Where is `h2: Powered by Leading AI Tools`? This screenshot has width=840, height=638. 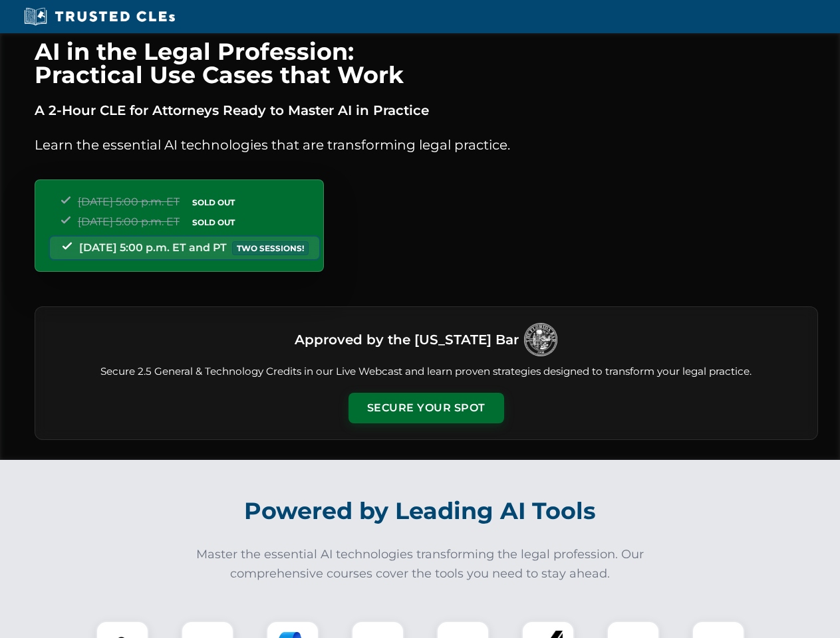
h2: Powered by Leading AI Tools is located at coordinates (420, 511).